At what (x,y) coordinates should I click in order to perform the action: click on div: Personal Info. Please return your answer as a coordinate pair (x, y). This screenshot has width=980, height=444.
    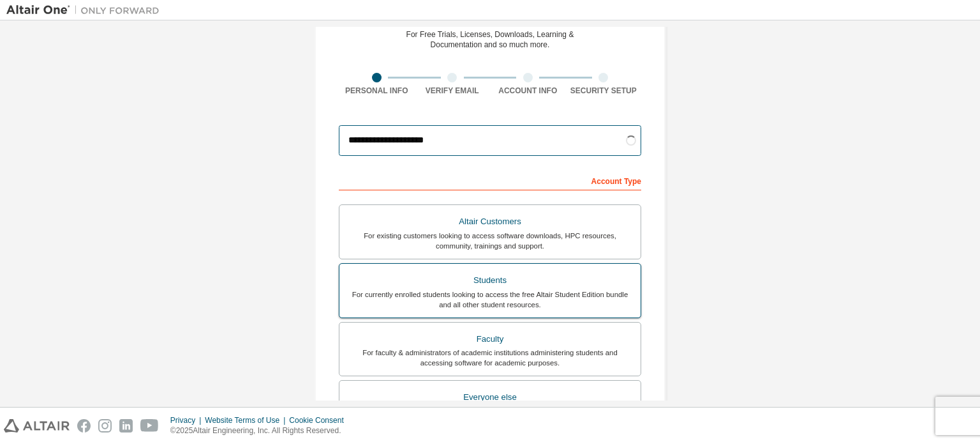
    Looking at the image, I should click on (376, 90).